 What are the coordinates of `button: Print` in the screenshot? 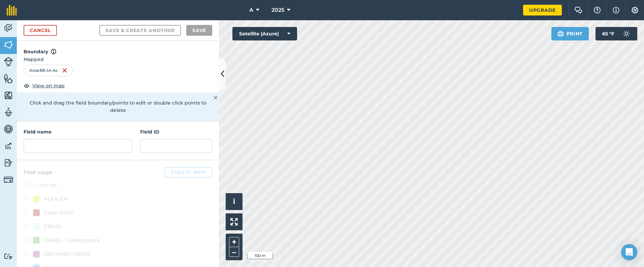 It's located at (570, 33).